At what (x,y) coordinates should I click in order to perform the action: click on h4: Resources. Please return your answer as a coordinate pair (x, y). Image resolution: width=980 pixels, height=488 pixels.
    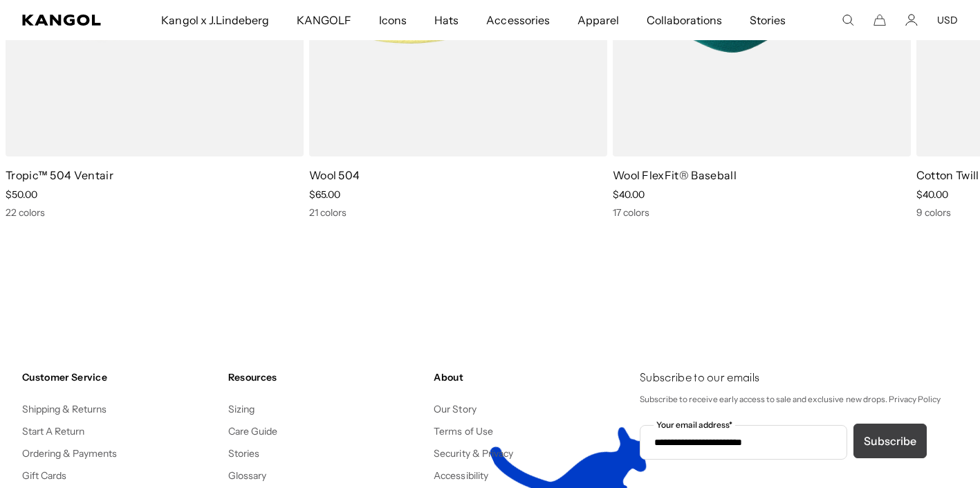
    Looking at the image, I should click on (326, 377).